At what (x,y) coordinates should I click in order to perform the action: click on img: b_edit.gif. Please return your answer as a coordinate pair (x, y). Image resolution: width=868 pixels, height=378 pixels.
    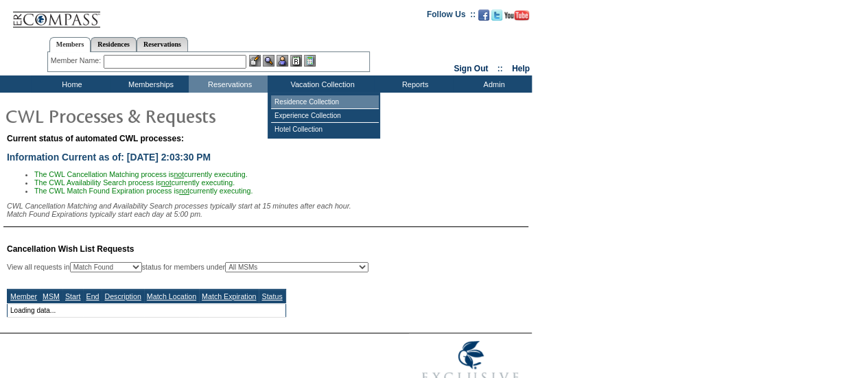
    Looking at the image, I should click on (254, 60).